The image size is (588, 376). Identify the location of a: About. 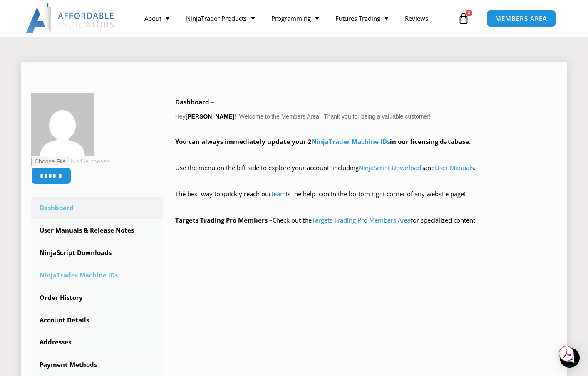
(157, 18).